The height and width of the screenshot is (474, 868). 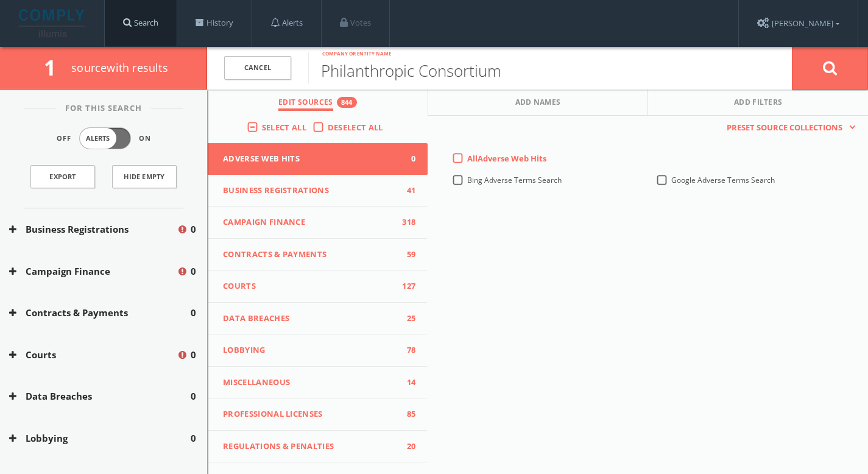 I want to click on div: 844, so click(x=346, y=103).